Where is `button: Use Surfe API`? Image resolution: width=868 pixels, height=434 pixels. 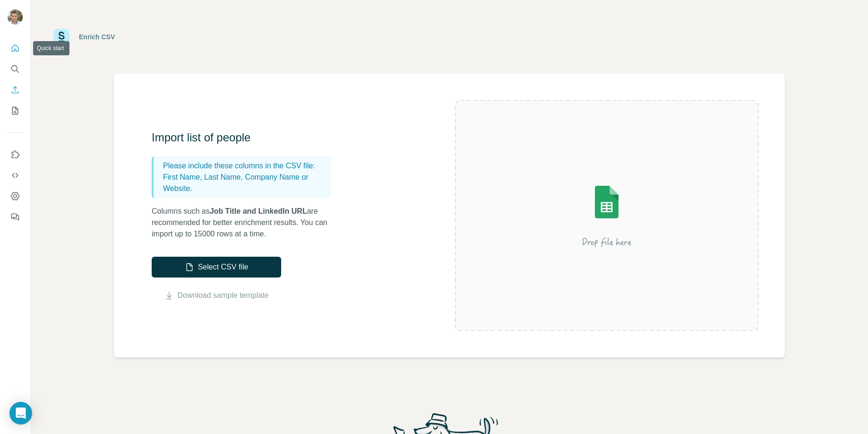 button: Use Surfe API is located at coordinates (15, 175).